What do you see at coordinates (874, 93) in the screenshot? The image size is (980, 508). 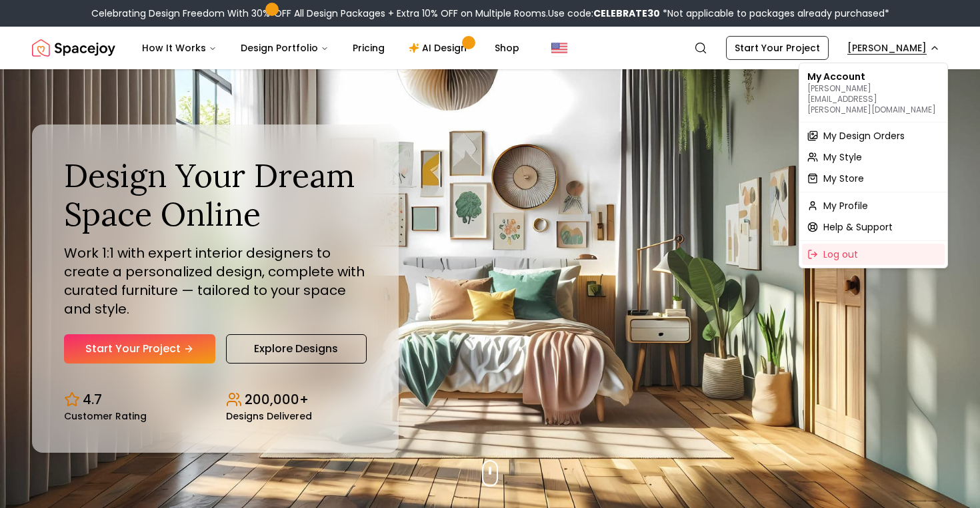 I see `div: My Account` at bounding box center [874, 93].